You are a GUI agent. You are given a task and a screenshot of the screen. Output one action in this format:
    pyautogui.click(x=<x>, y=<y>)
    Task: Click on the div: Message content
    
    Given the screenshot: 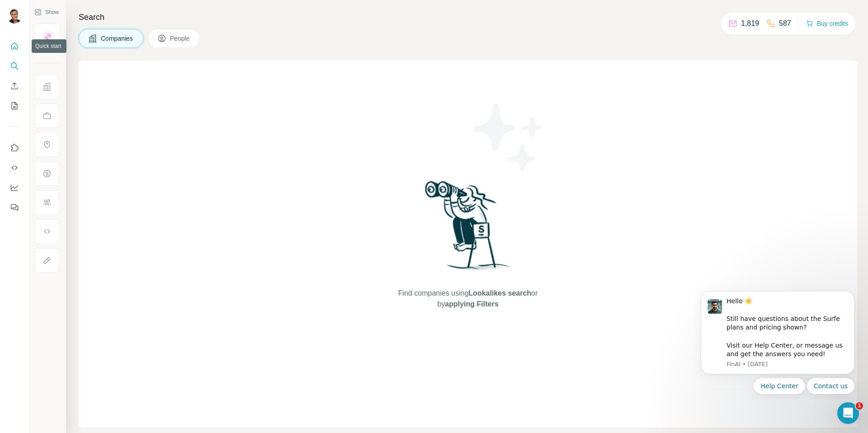 What is the action you would take?
    pyautogui.click(x=100, y=45)
    